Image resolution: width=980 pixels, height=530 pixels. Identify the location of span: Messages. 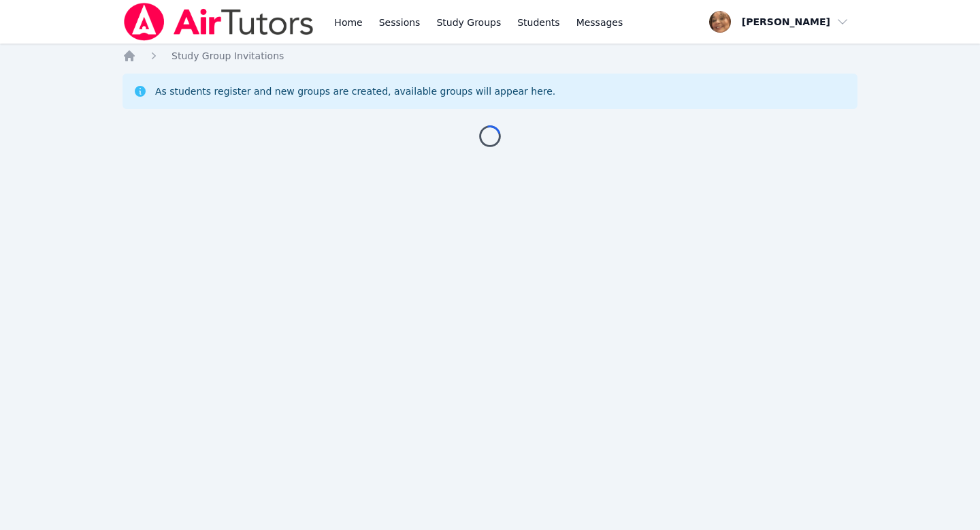
(600, 23).